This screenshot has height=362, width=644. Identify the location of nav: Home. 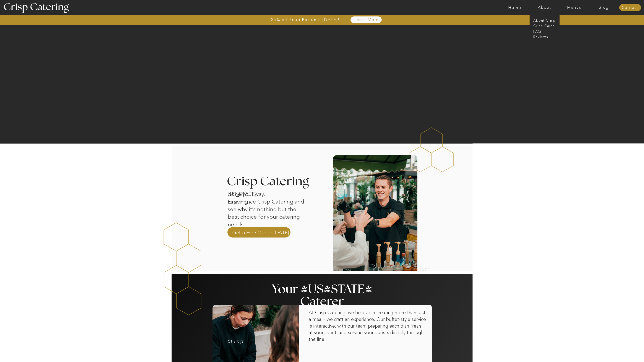
(514, 8).